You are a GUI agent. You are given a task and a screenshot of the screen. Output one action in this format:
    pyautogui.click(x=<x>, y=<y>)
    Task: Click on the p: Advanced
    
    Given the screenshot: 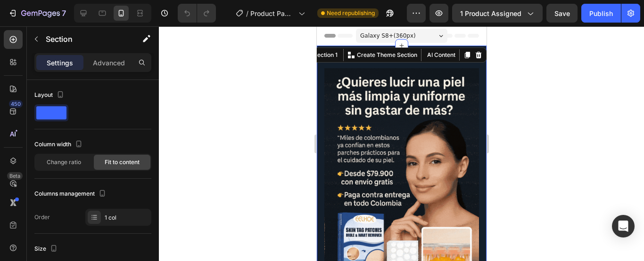 What is the action you would take?
    pyautogui.click(x=109, y=63)
    